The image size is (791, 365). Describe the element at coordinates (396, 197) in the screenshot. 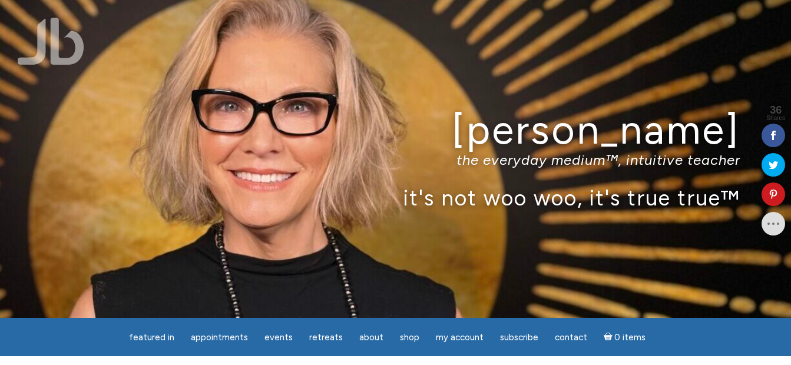

I see `p: it's not woo woo, it's true true™` at that location.